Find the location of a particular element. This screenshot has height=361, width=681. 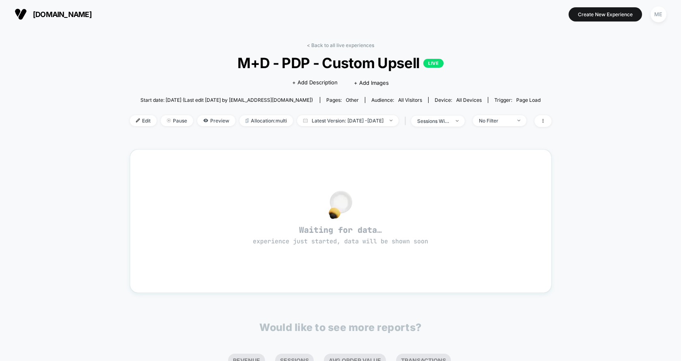

p: Would like to see more reports? is located at coordinates (340, 327).